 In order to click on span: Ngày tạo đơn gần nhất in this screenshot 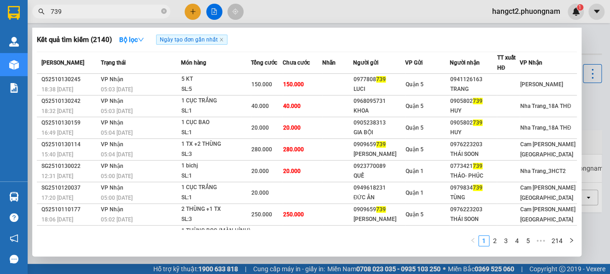, I will do `click(192, 40)`.